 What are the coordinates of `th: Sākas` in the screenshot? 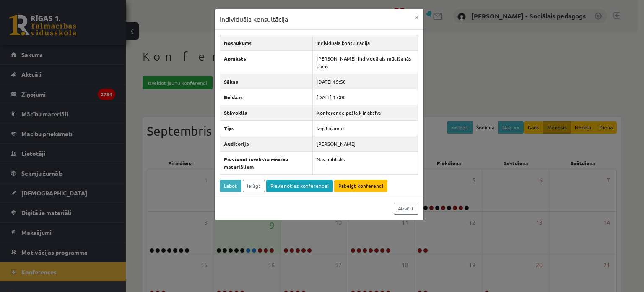 It's located at (266, 81).